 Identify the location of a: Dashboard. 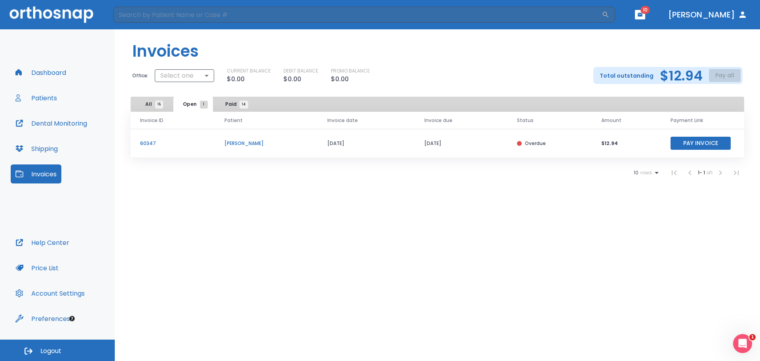
(41, 72).